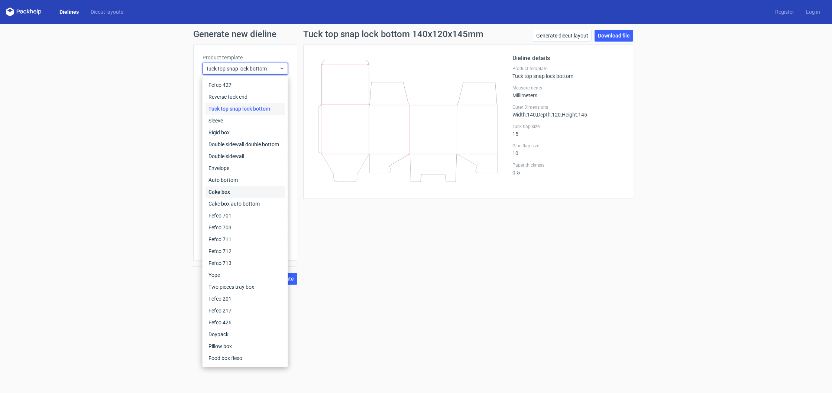 Image resolution: width=832 pixels, height=393 pixels. Describe the element at coordinates (568, 58) in the screenshot. I see `h2: Dieline details` at that location.